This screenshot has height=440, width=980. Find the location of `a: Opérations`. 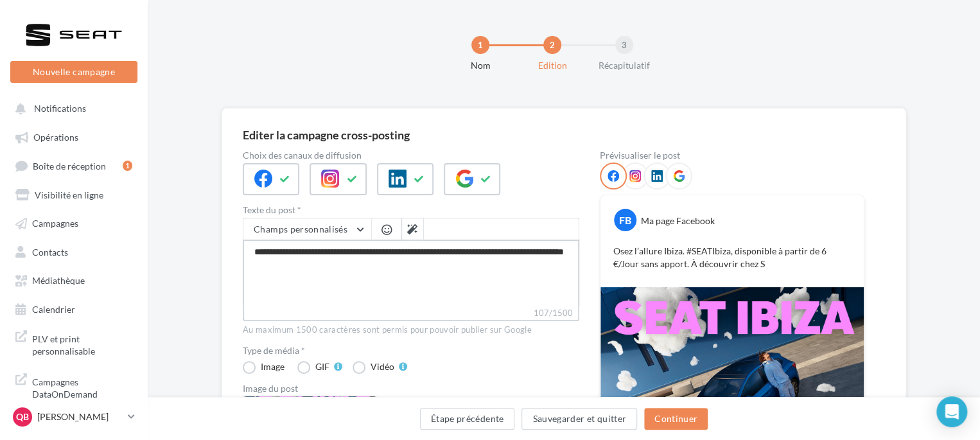

a: Opérations is located at coordinates (74, 136).